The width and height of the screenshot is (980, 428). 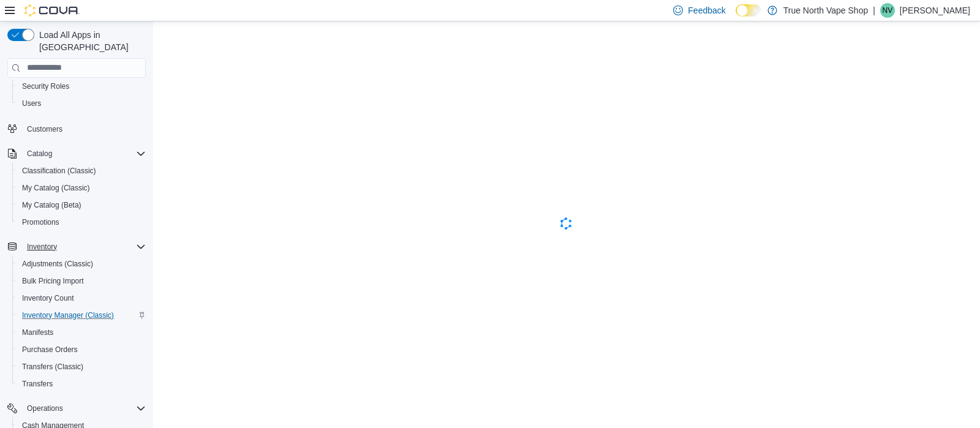 I want to click on input: Dark Mode, so click(x=749, y=10).